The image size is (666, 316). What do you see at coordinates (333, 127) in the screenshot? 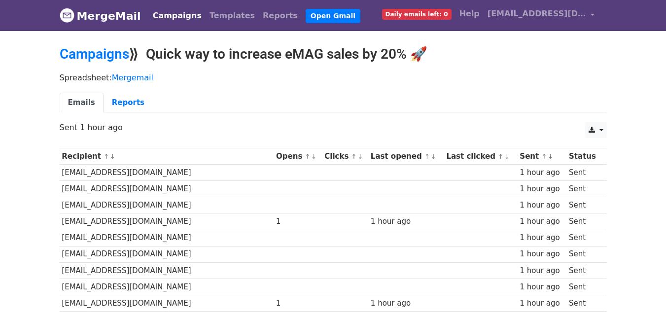
I see `p: Sent 1 hour ago` at bounding box center [333, 127].